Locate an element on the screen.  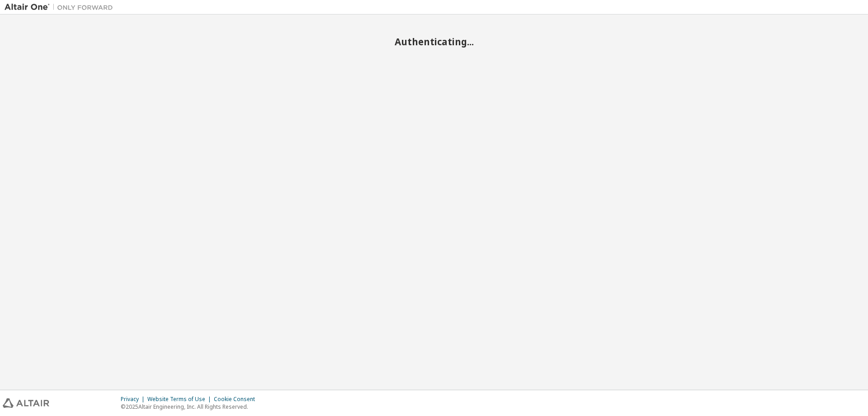
div: Website Terms of Use is located at coordinates (180, 399).